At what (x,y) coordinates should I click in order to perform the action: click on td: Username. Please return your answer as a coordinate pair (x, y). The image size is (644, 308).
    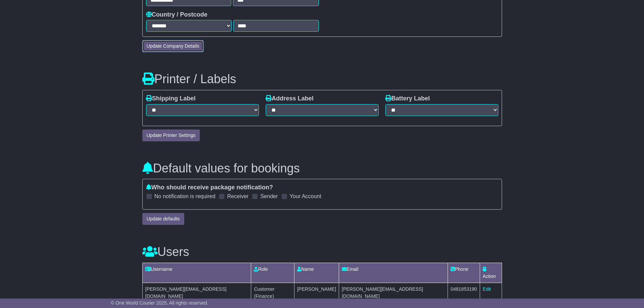
    Looking at the image, I should click on (197, 272).